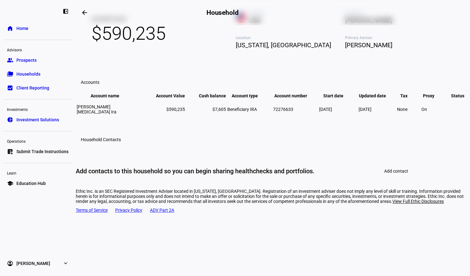 Image resolution: width=470 pixels, height=276 pixels. I want to click on eth-mat-symbol: school, so click(10, 184).